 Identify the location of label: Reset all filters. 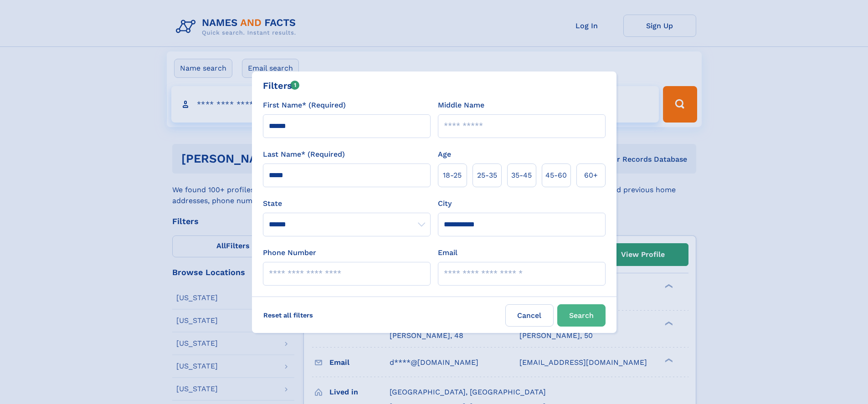
(288, 315).